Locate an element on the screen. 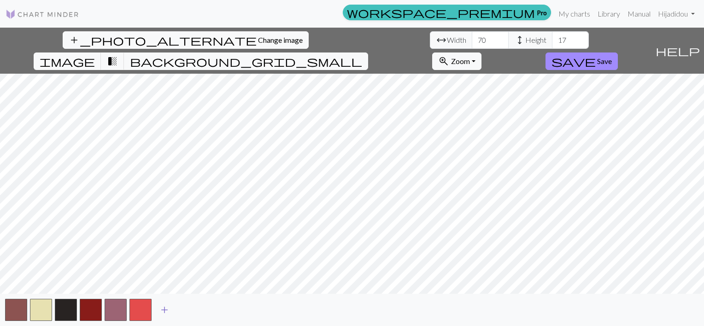 The width and height of the screenshot is (704, 326). a: Hijadidou is located at coordinates (676, 14).